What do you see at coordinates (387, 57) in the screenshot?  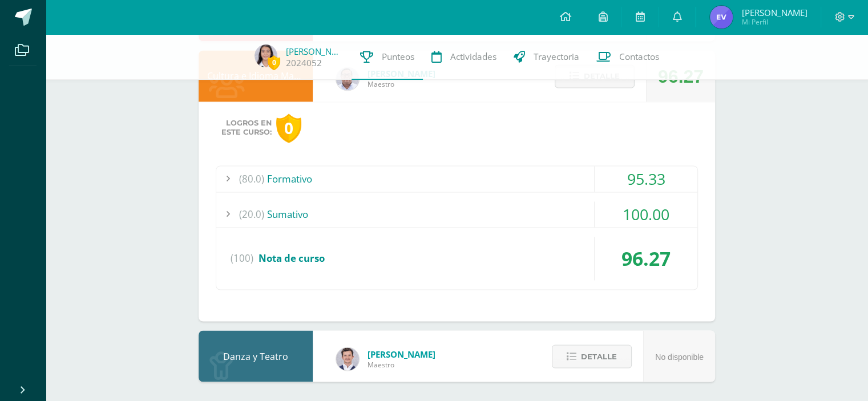 I see `a: Punteos` at bounding box center [387, 57].